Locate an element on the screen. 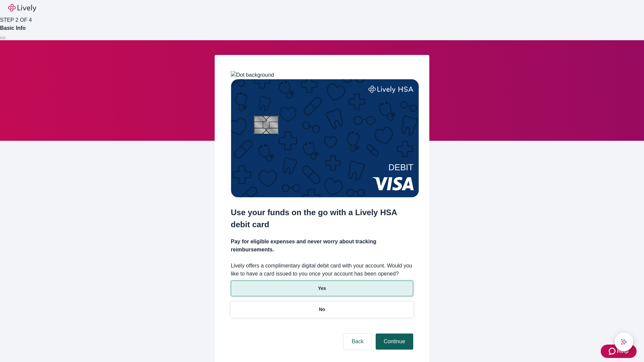  img: Dot background is located at coordinates (252, 75).